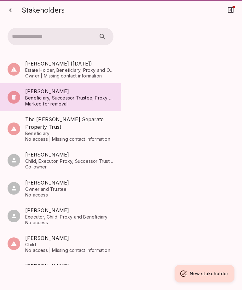 The image size is (242, 290). What do you see at coordinates (209, 274) in the screenshot?
I see `span: New stakeholder` at bounding box center [209, 274].